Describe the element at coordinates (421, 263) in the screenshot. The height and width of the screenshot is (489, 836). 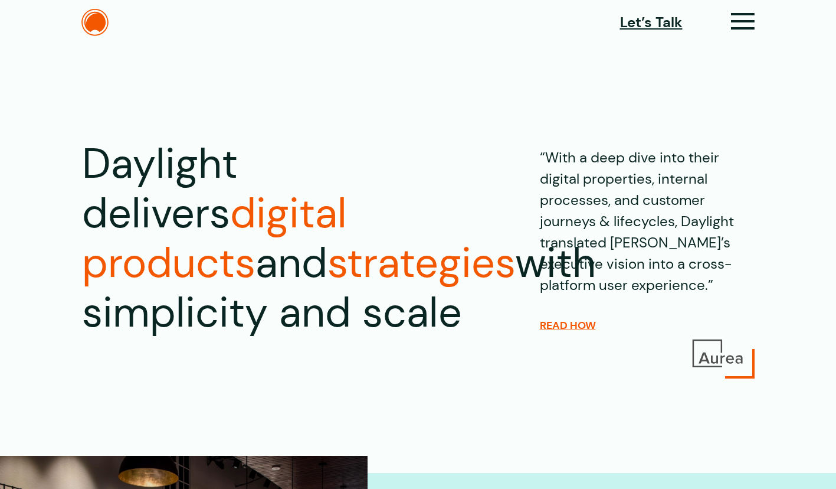
I see `span: strategies` at that location.